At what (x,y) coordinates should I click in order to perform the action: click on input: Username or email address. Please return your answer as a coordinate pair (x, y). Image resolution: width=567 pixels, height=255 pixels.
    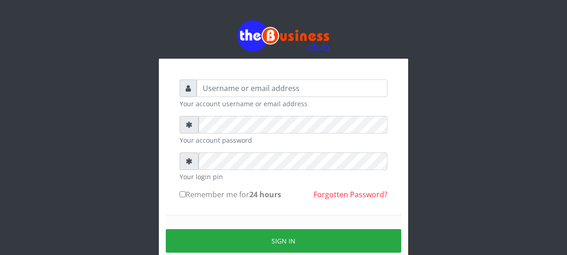
    Looking at the image, I should click on (292, 88).